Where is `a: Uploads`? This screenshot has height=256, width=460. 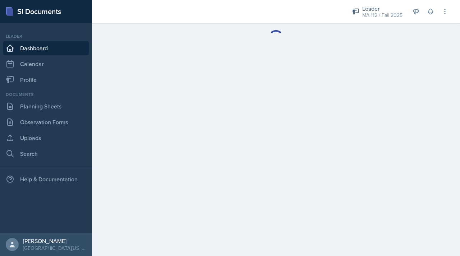
a: Uploads is located at coordinates (46, 138).